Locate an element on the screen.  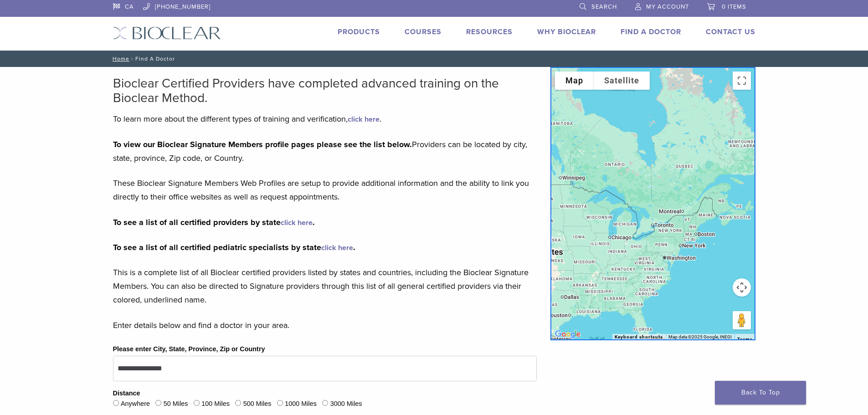
span: Search is located at coordinates (604, 7).